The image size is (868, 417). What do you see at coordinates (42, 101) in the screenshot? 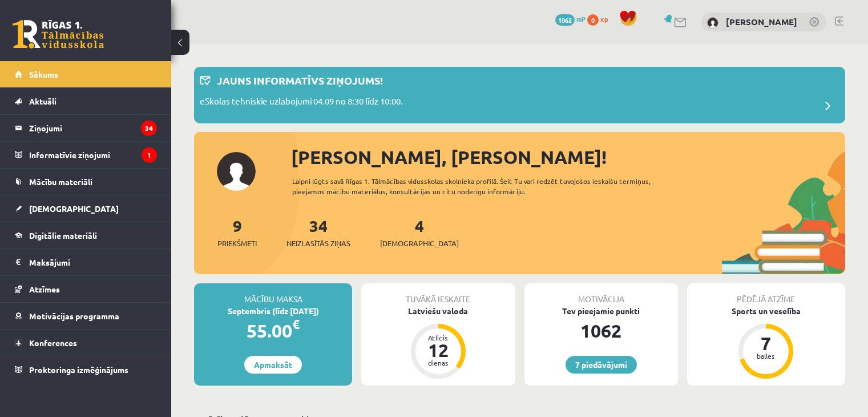
I see `span: Aktuāli` at bounding box center [42, 101].